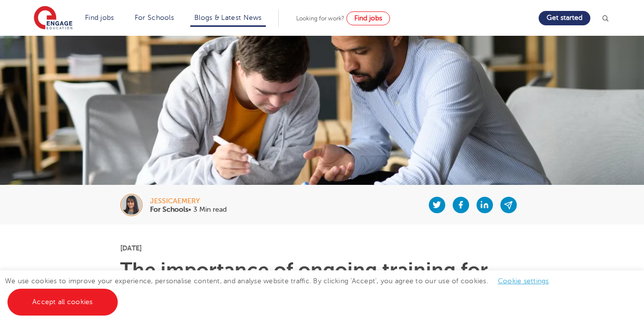 This screenshot has height=324, width=644. I want to click on a: Accept all cookies, so click(62, 302).